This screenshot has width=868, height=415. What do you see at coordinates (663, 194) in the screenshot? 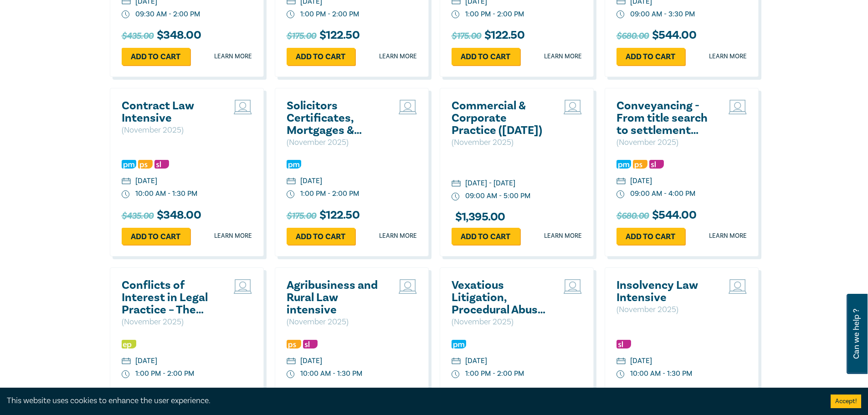
I see `div: 09:00 AM - 4:00 PM` at bounding box center [663, 194].